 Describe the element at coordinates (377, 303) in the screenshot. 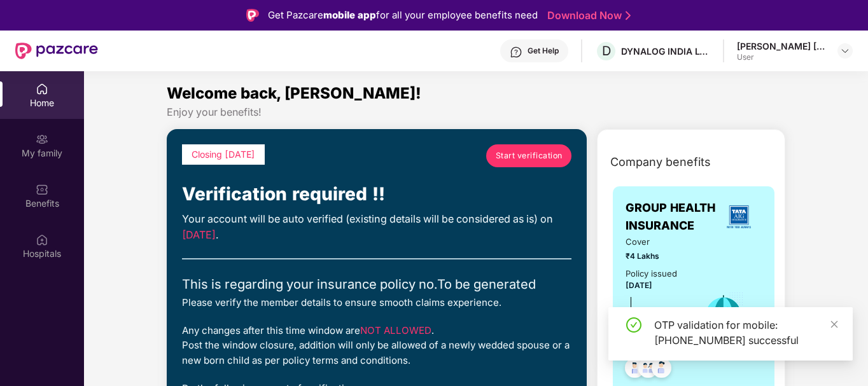

I see `div: Please verify the member details to ensure smooth claims experience.` at that location.